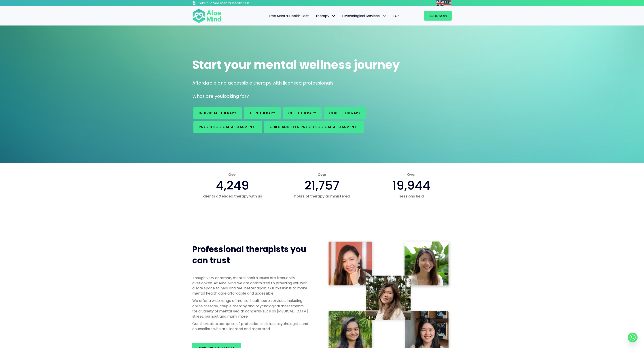 The image size is (644, 348). What do you see at coordinates (302, 113) in the screenshot?
I see `a: Child Therapy` at bounding box center [302, 113].